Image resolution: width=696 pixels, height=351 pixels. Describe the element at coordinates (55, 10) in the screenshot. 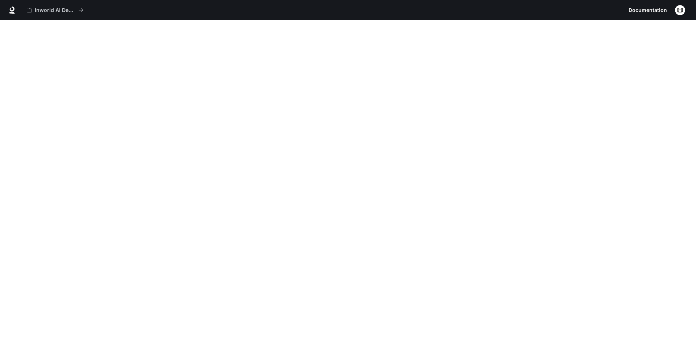

I see `button: All workspaces` at that location.